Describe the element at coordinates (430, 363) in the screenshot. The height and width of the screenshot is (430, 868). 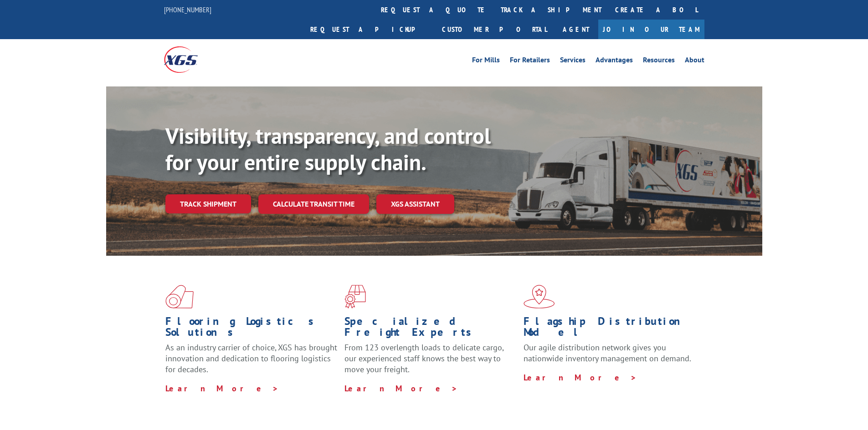
I see `p: From 123 overlength loads to delicate cargo, our experienced staff knows the best way to move you...` at that location.